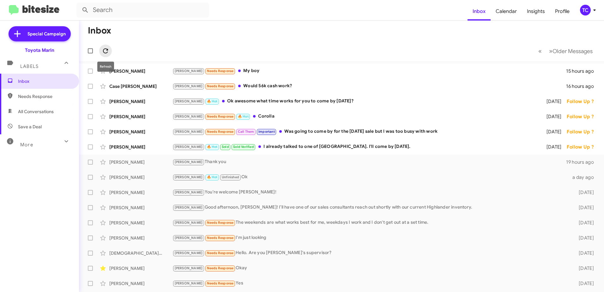 The image size is (604, 292). I want to click on span: Sold Verified, so click(243, 147).